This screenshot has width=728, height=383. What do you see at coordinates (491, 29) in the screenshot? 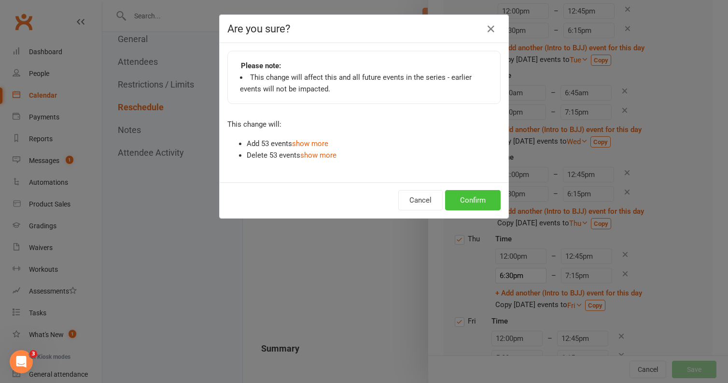
I see `button: Close` at bounding box center [491, 29].